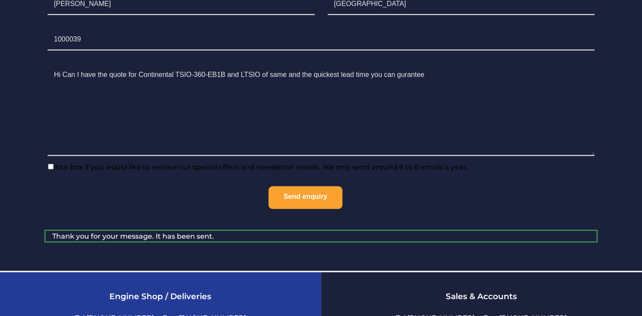 Image resolution: width=642 pixels, height=316 pixels. Describe the element at coordinates (321, 40) in the screenshot. I see `input: Serial number of engine (if known)` at that location.